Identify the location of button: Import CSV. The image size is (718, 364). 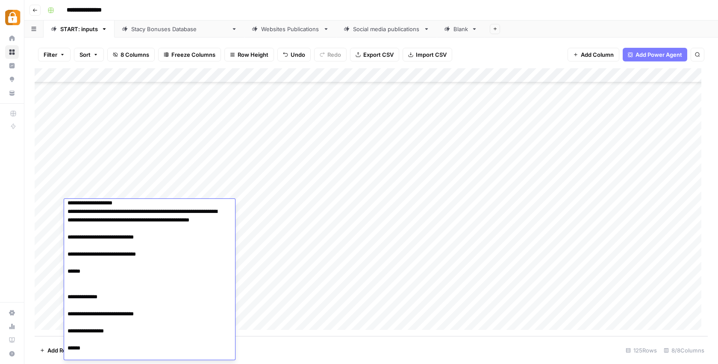
(427, 55).